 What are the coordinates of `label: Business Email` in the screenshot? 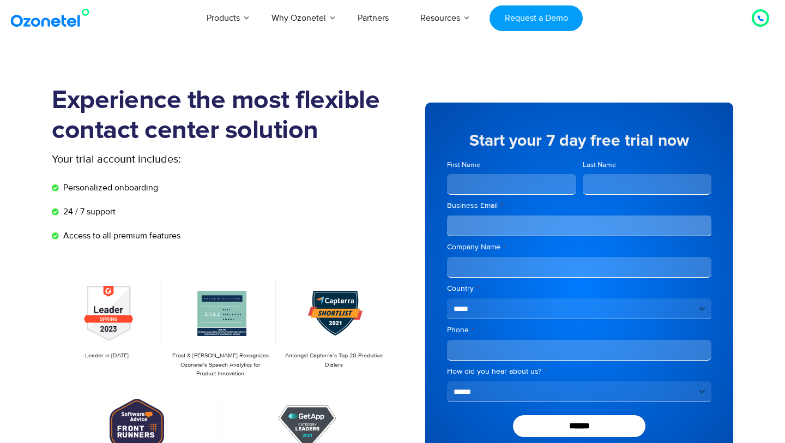 It's located at (579, 205).